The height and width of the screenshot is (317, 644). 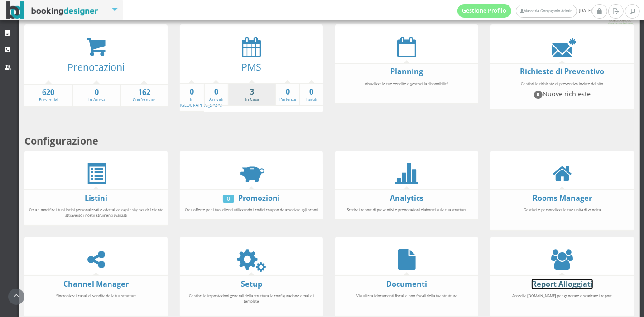 I want to click on h4: Nuove richieste, so click(x=562, y=94).